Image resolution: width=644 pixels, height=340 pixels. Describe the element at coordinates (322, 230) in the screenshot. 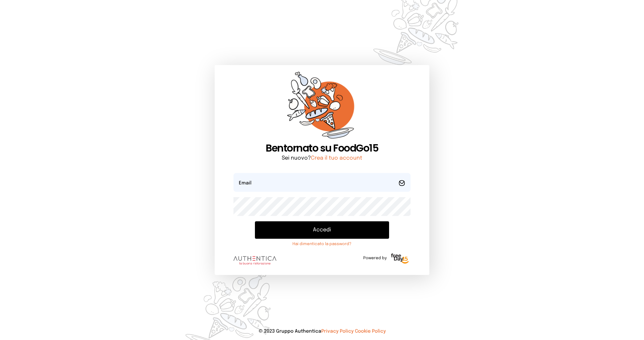

I see `button: Accedi` at that location.